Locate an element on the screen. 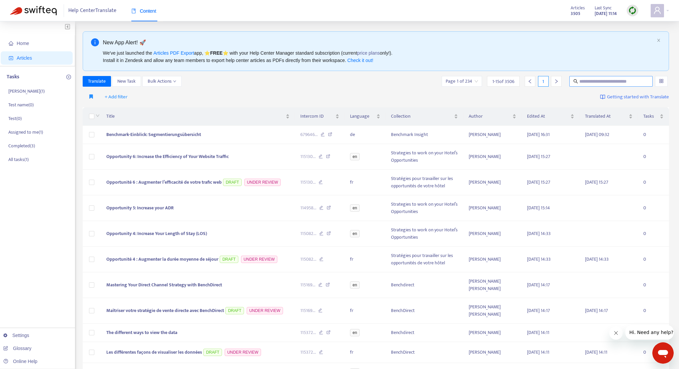  th: Edited At is located at coordinates (550, 116).